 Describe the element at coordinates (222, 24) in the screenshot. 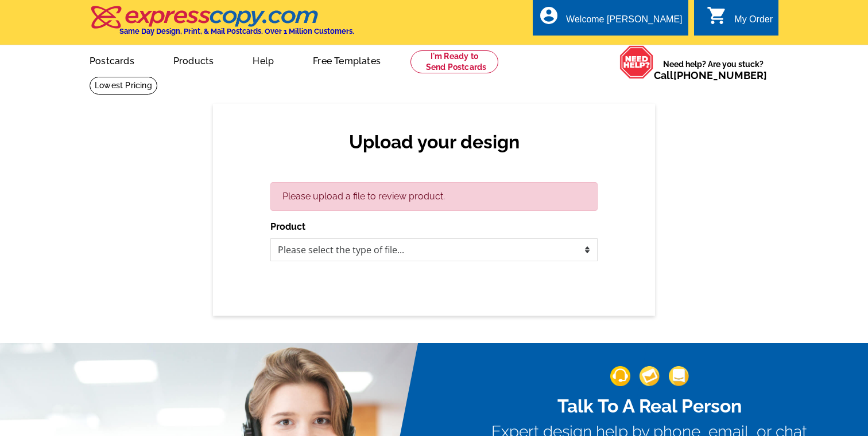

I see `a: Same Day Design, Print, & Mail Postcards. Over 1 Million Customers.` at that location.